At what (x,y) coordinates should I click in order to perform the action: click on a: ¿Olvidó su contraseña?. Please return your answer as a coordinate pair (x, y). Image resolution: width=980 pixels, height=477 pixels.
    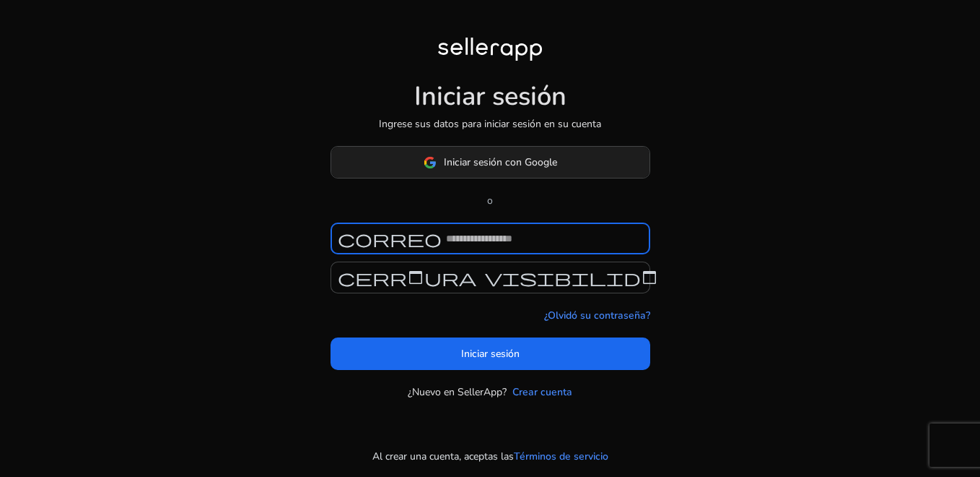
    Looking at the image, I should click on (596, 315).